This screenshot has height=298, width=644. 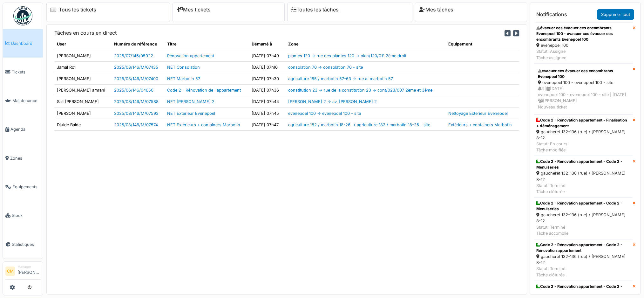 I want to click on a: Mes tâches, so click(x=436, y=10).